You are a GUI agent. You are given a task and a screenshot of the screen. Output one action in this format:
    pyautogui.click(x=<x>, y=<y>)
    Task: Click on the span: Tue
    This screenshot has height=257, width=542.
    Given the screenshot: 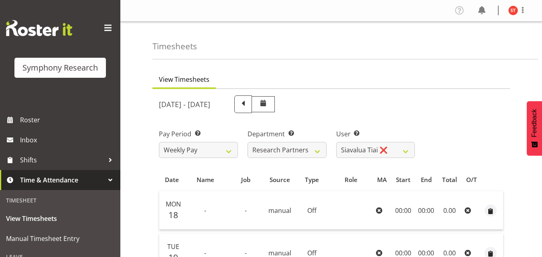 What is the action you would take?
    pyautogui.click(x=173, y=247)
    